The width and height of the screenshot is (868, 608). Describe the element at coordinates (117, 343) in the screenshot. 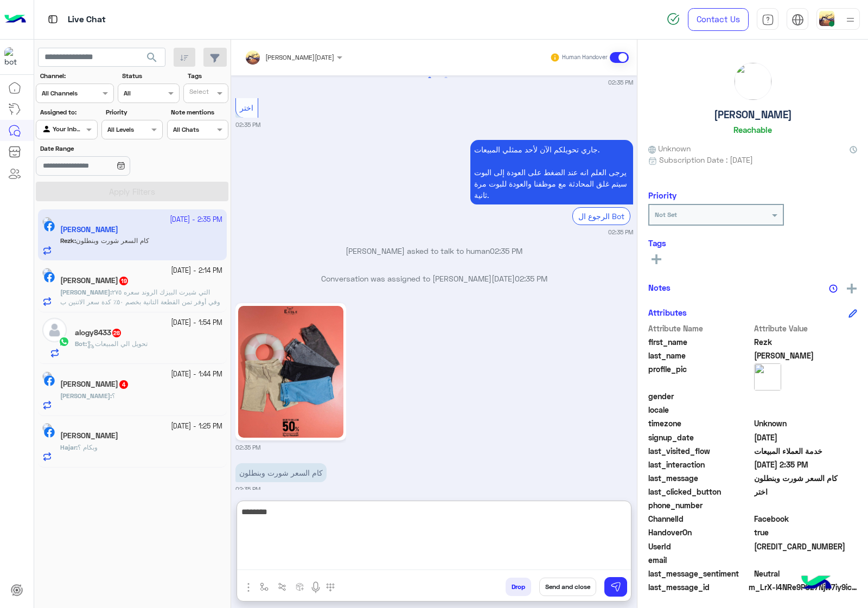

I see `span: تحويل الي المبيعات` at that location.